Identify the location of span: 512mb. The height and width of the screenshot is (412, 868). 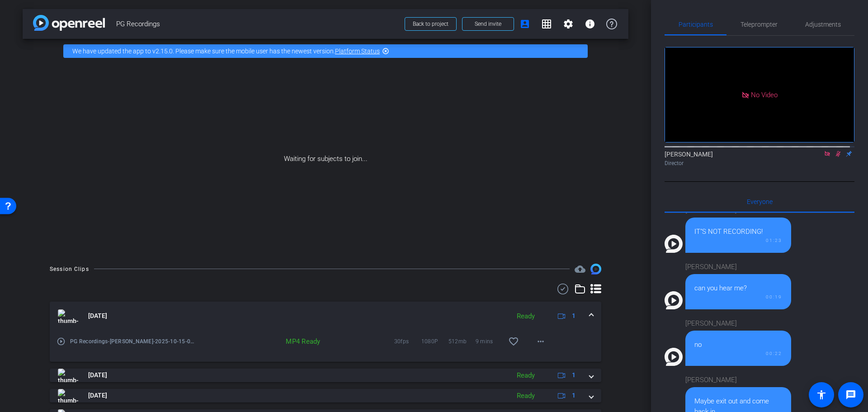
(462, 341).